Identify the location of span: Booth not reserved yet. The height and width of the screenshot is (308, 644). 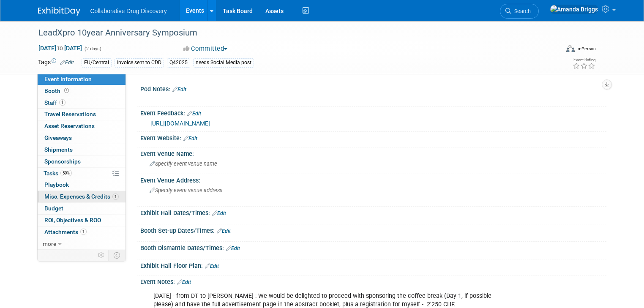
(66, 91).